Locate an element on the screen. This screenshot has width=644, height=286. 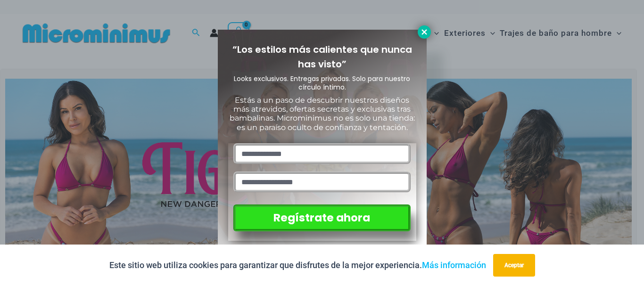
button: Cerca is located at coordinates (425, 32).